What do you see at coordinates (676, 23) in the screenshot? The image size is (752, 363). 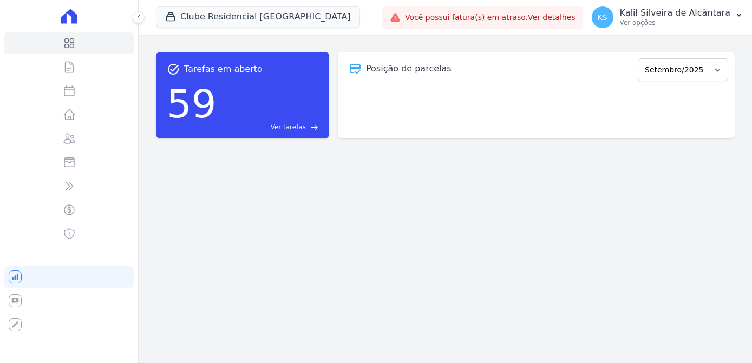 I see `p: Ver opções` at bounding box center [676, 23].